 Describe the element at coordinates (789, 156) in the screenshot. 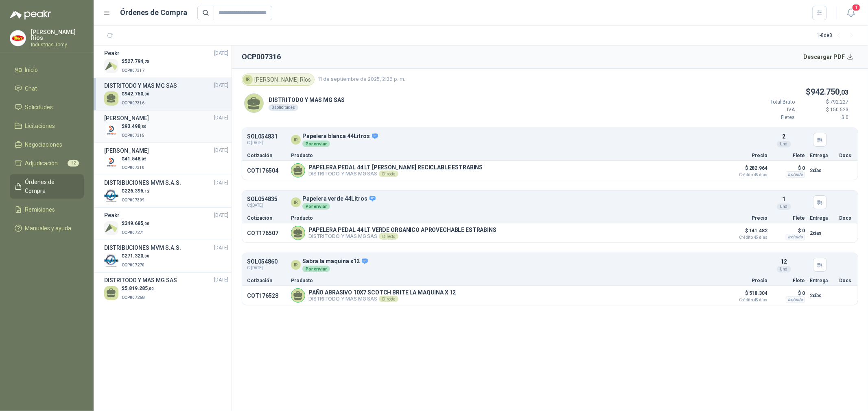

I see `p: Flete` at that location.